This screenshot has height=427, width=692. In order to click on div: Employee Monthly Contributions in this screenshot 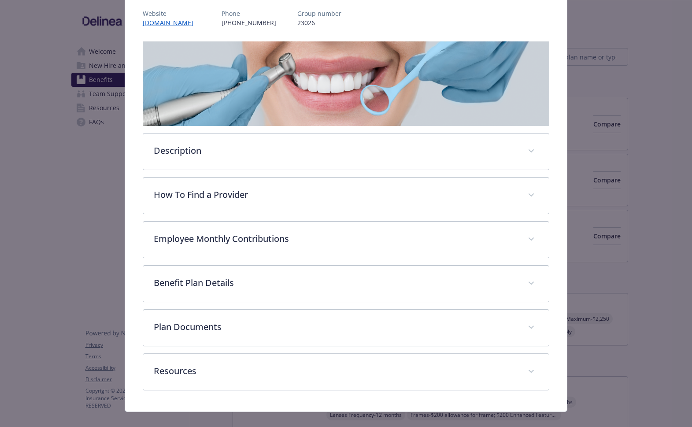, I will do `click(346, 240)`.